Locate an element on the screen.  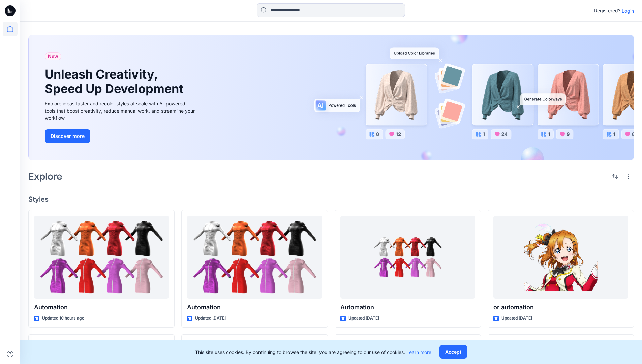
button: Discover more is located at coordinates (68, 136).